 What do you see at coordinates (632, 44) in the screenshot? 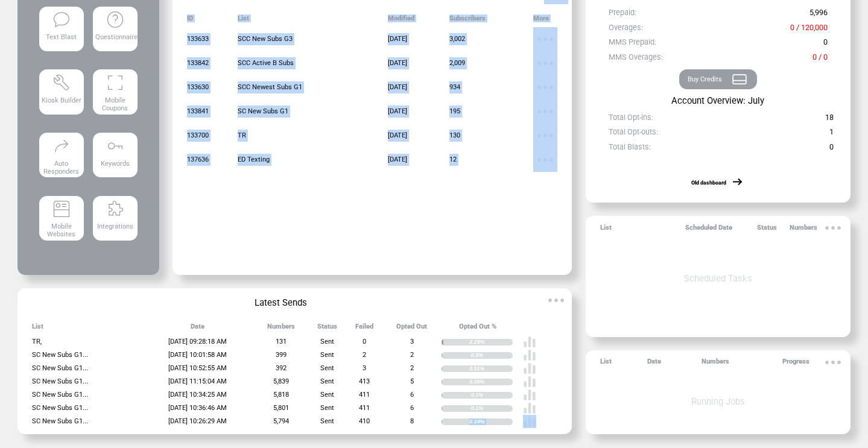
I see `span: MMS Prepaid:` at bounding box center [632, 44].